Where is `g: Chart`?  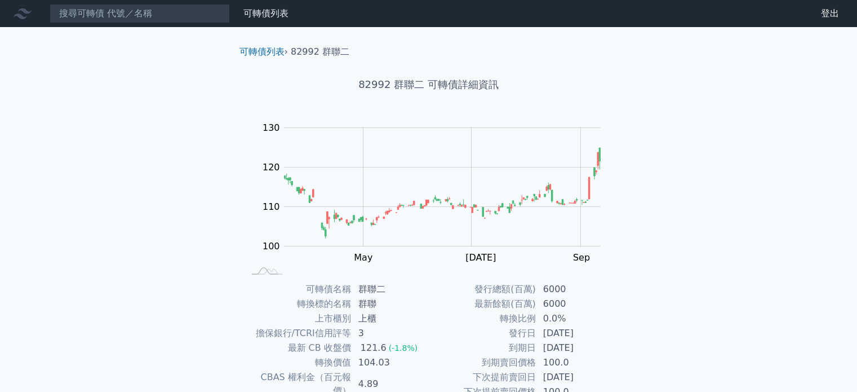 g: Chart is located at coordinates (437, 192).